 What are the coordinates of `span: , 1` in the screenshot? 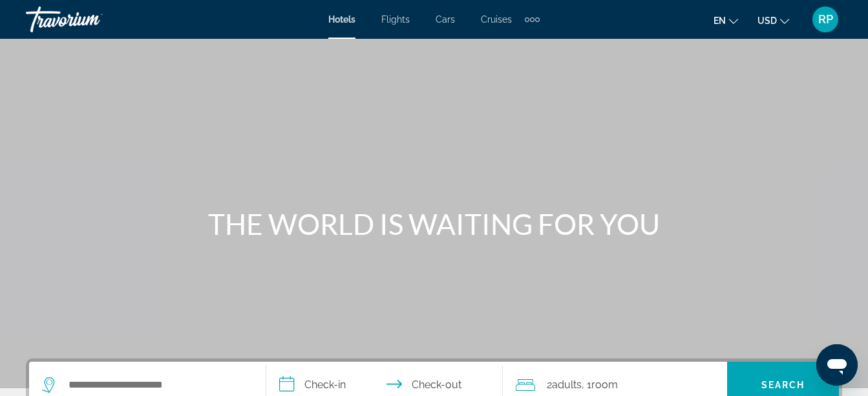 It's located at (600, 385).